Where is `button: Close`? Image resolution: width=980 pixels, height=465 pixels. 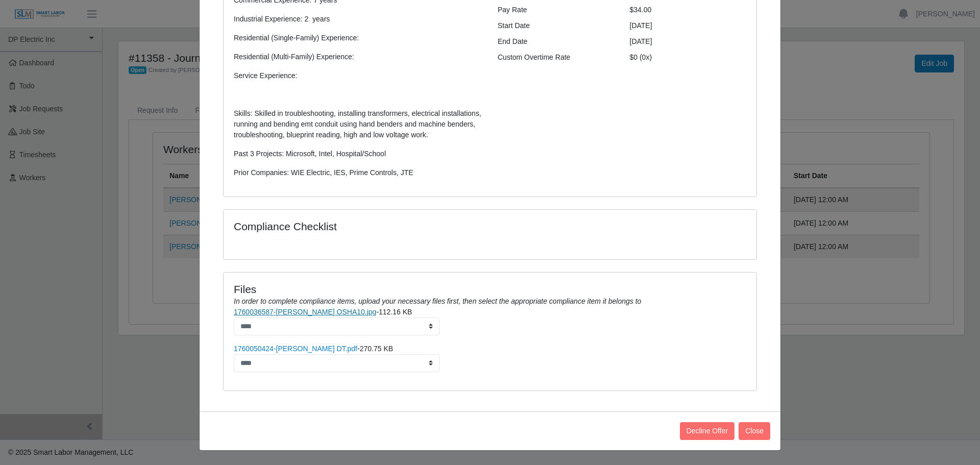 button: Close is located at coordinates (754, 431).